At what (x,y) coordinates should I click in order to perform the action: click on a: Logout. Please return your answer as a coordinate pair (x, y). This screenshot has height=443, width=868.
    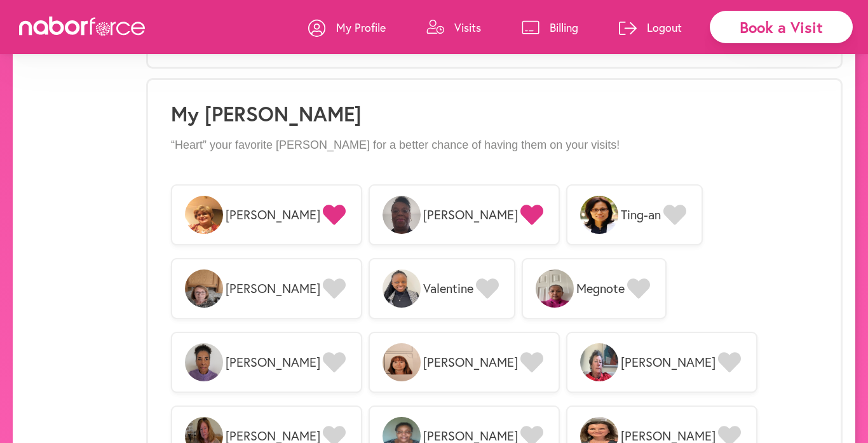
    Looking at the image, I should click on (650, 27).